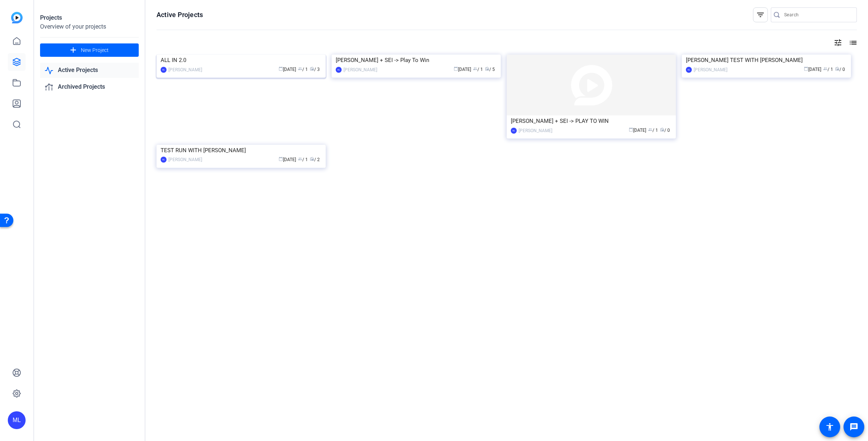 The image size is (868, 441). Describe the element at coordinates (314, 70) in the screenshot. I see `span: / 3` at that location.